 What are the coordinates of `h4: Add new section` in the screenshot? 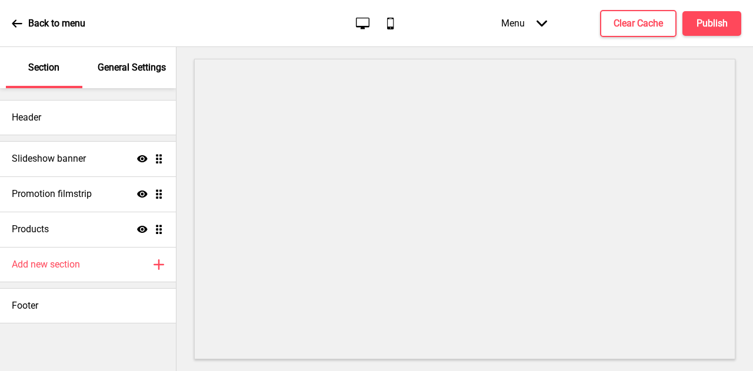 It's located at (46, 265).